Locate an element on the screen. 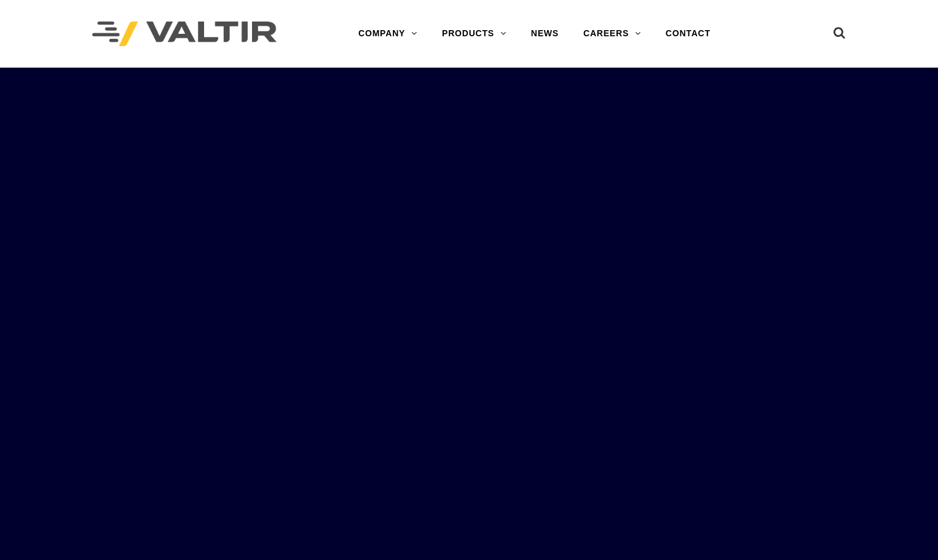 The height and width of the screenshot is (560, 938). a: COMPANY is located at coordinates (388, 33).